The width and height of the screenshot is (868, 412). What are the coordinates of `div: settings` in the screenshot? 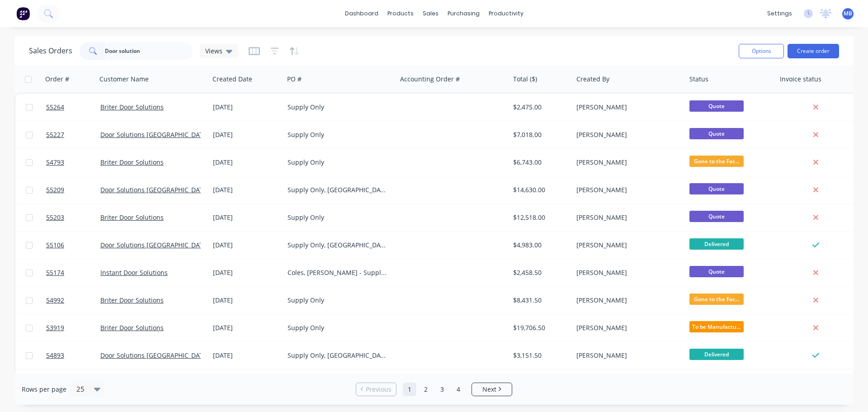 It's located at (780, 14).